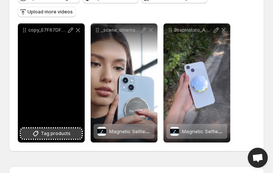 This screenshot has width=273, height=173. What do you see at coordinates (124, 83) in the screenshot?
I see `div: _scene_cinematic_202508161526Magnetic Selfie MirrorMagnetic Selfie Mirror` at bounding box center [124, 83].